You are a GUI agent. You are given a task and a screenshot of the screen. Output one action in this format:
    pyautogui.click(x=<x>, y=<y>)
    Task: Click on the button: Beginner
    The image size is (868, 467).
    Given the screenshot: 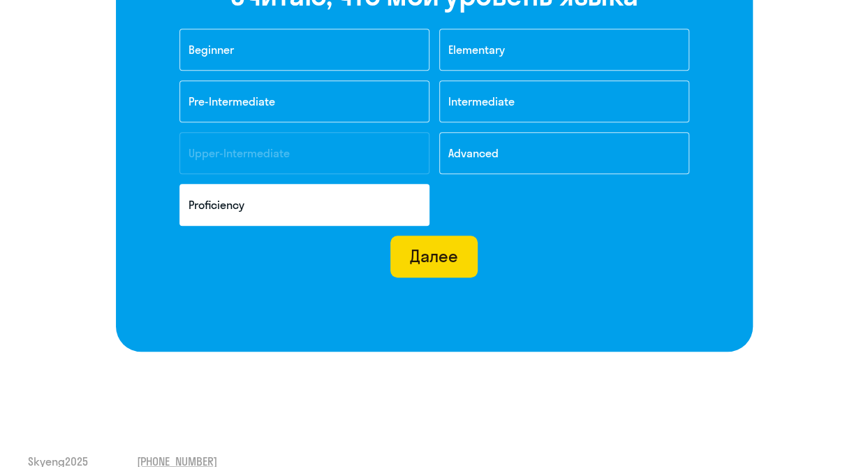 What is the action you would take?
    pyautogui.click(x=304, y=50)
    